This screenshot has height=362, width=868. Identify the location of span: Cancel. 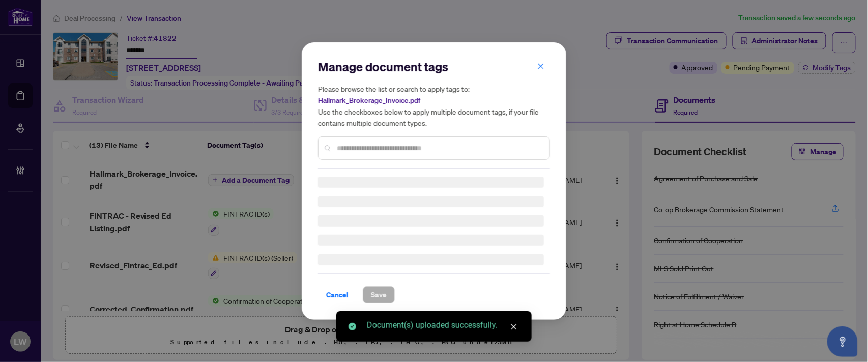
(337, 295).